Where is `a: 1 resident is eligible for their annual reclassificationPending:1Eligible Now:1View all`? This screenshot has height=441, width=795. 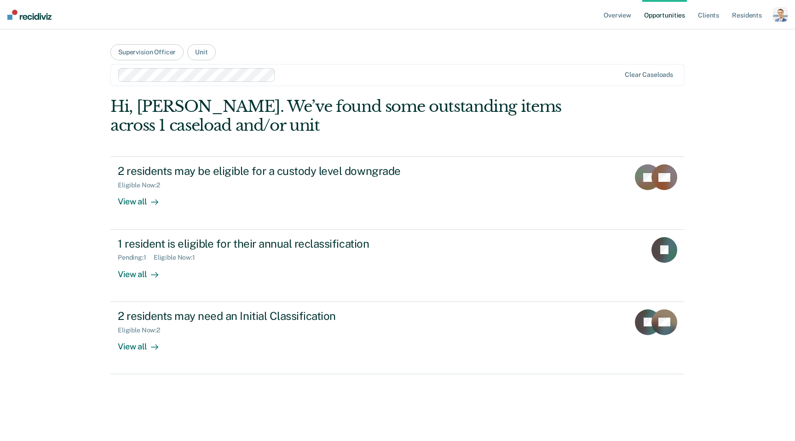 a: 1 resident is eligible for their annual reclassificationPending:1Eligible Now:1View all is located at coordinates (398, 266).